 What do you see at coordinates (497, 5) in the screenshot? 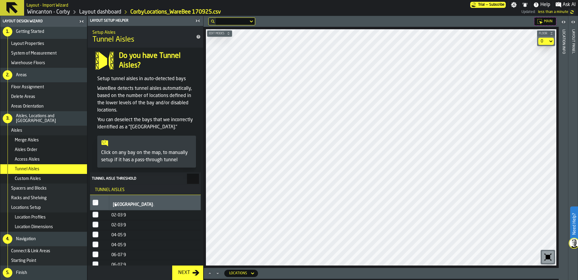
I see `span: Subscribe` at bounding box center [497, 5].